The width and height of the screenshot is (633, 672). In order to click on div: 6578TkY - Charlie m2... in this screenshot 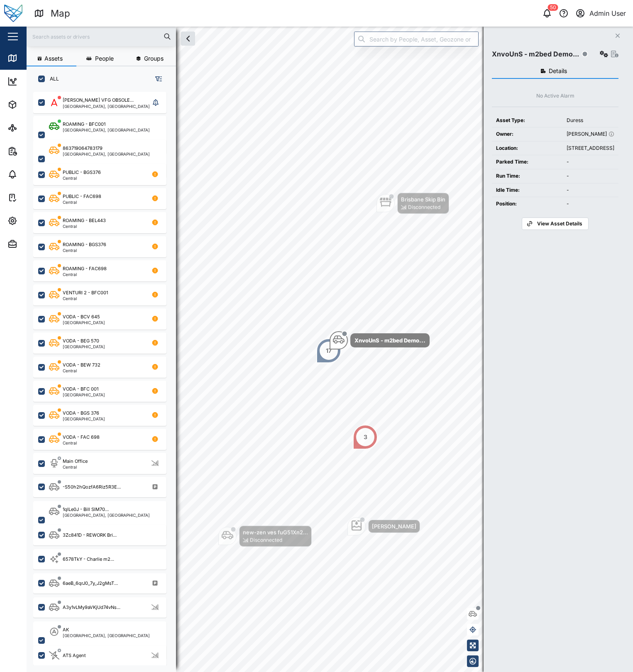, I will do `click(89, 560)`.